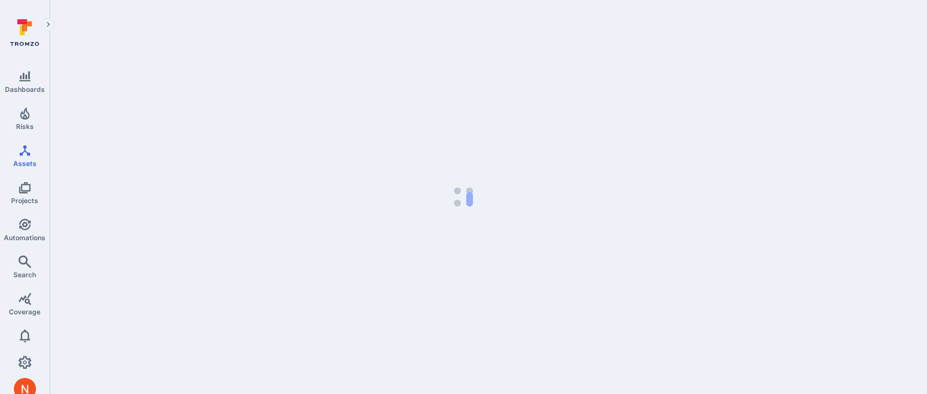 The height and width of the screenshot is (394, 927). Describe the element at coordinates (25, 89) in the screenshot. I see `span: Dashboards` at that location.